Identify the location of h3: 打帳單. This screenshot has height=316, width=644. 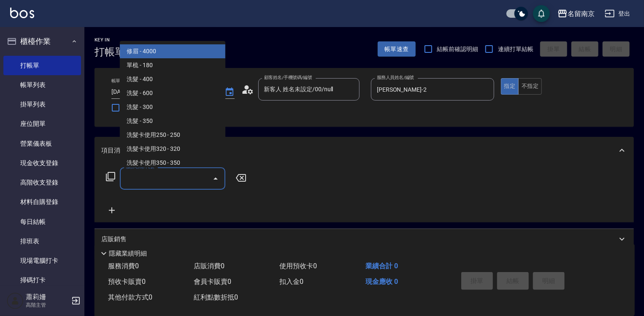
(110, 52).